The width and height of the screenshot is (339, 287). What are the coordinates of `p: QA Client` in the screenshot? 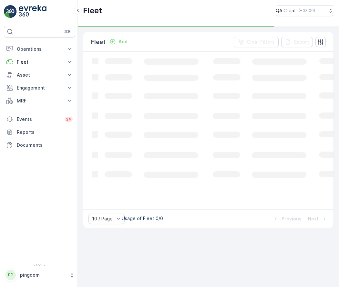 It's located at (286, 11).